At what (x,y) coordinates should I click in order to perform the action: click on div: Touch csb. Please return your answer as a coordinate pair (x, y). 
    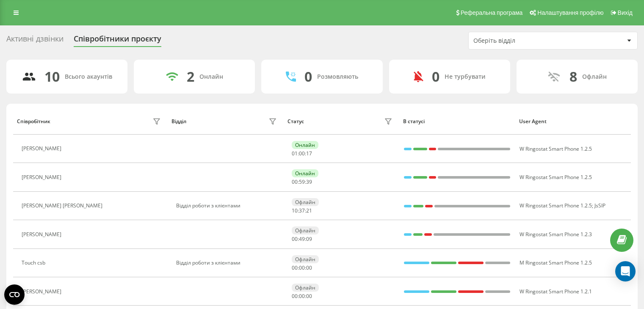
    Looking at the image, I should click on (34, 263).